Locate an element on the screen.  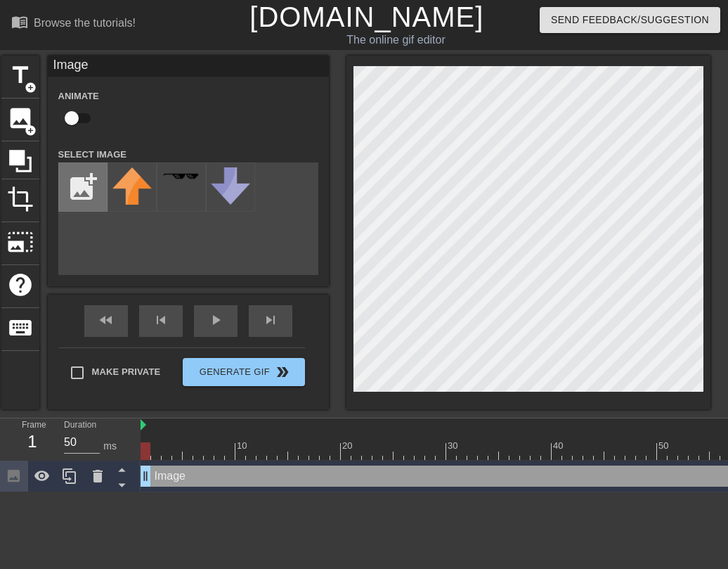
span: keyboard is located at coordinates (21, 328).